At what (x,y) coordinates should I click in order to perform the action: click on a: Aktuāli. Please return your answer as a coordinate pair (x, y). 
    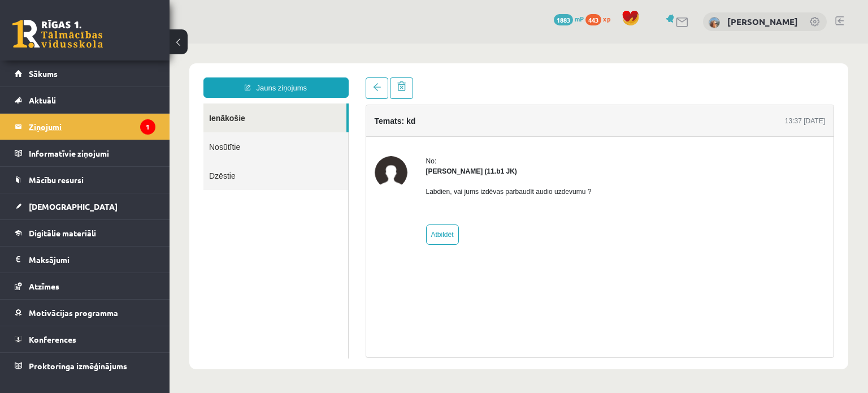
    Looking at the image, I should click on (85, 100).